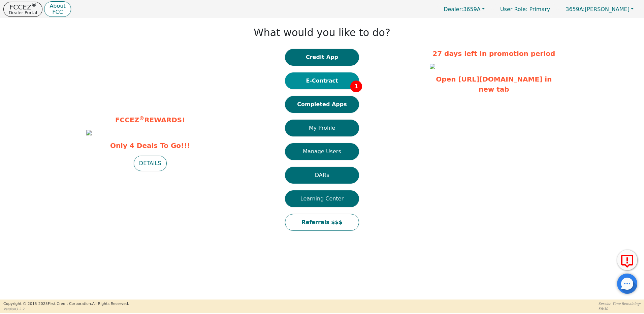 The image size is (644, 314). Describe the element at coordinates (57, 6) in the screenshot. I see `p: About` at that location.